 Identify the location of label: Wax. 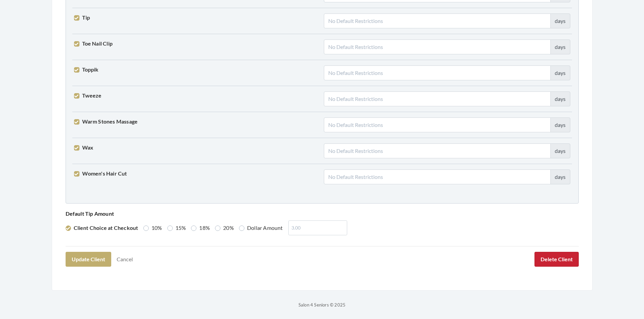
(84, 147).